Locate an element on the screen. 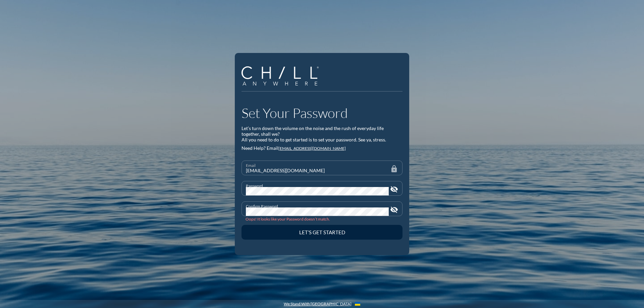  input: Password is located at coordinates (317, 191).